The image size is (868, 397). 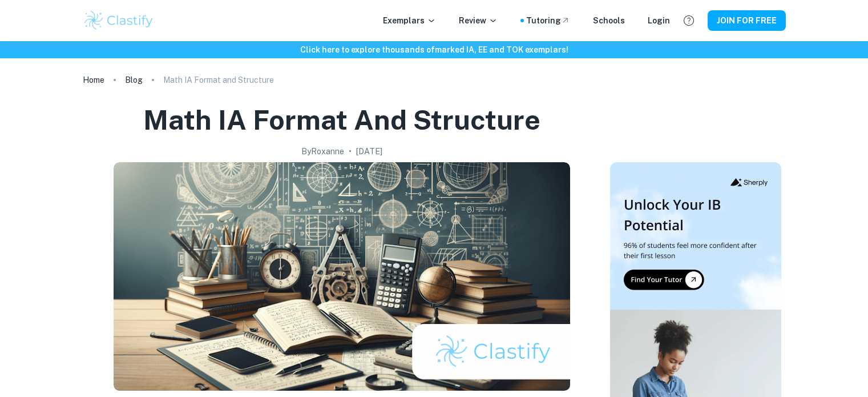 I want to click on button: JOIN FOR FREE, so click(x=747, y=21).